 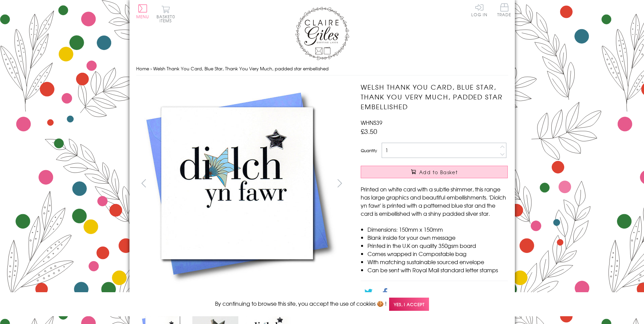 What do you see at coordinates (434, 201) in the screenshot?
I see `p: Printed on white card with a subtle shimmer, this range has large graphics and beautiful embellis...` at bounding box center [434, 201].